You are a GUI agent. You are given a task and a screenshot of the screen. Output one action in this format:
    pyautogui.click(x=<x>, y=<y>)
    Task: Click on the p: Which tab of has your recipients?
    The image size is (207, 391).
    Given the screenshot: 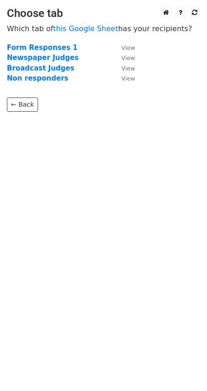 What is the action you would take?
    pyautogui.click(x=104, y=28)
    